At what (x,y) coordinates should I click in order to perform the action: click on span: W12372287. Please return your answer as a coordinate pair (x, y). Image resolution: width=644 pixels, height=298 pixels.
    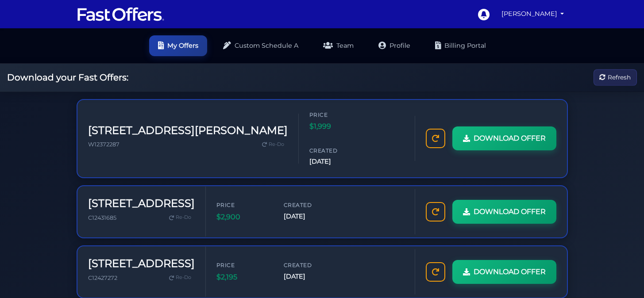
    Looking at the image, I should click on (103, 144).